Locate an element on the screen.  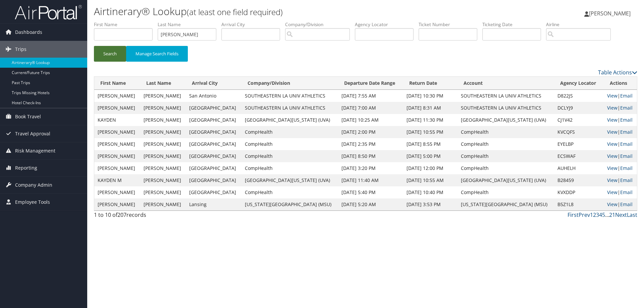
label: Airline is located at coordinates (581, 24).